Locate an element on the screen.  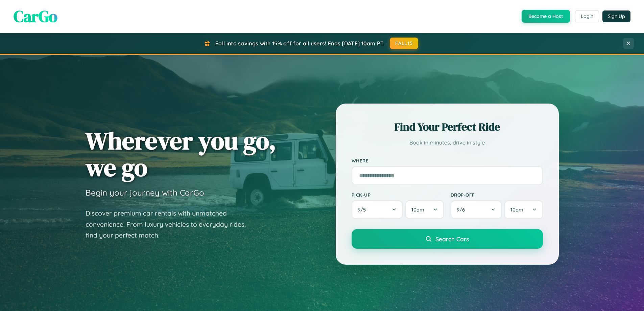
p: Book in minutes, drive in style is located at coordinates (447, 142).